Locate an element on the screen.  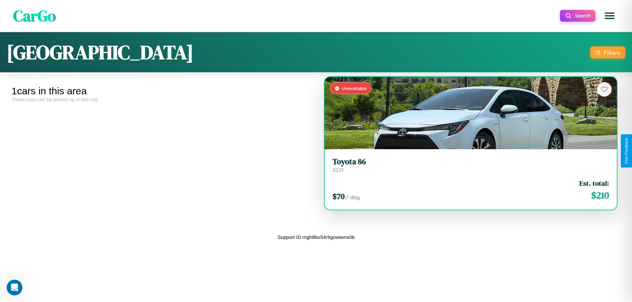
div: 1 cars in this area is located at coordinates (161, 91).